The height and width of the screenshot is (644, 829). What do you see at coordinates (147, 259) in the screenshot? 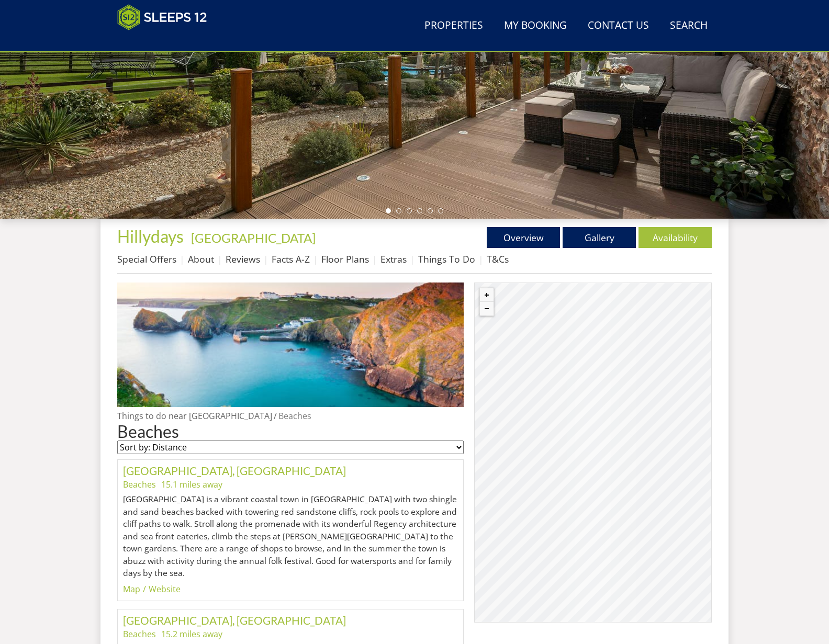
I see `a: Special Offers` at bounding box center [147, 259].